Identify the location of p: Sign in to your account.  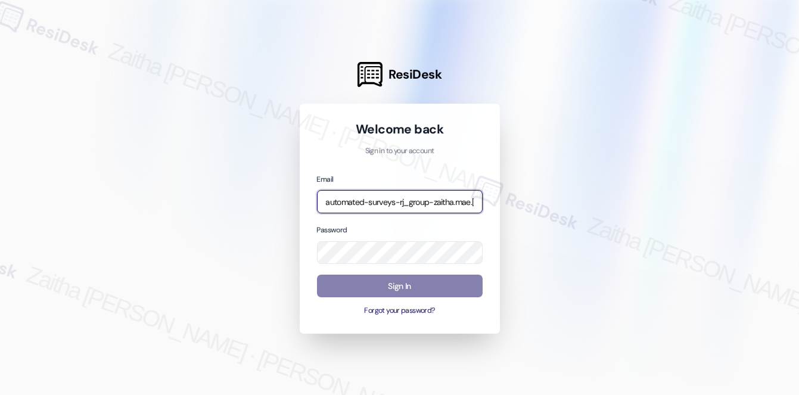
(400, 151).